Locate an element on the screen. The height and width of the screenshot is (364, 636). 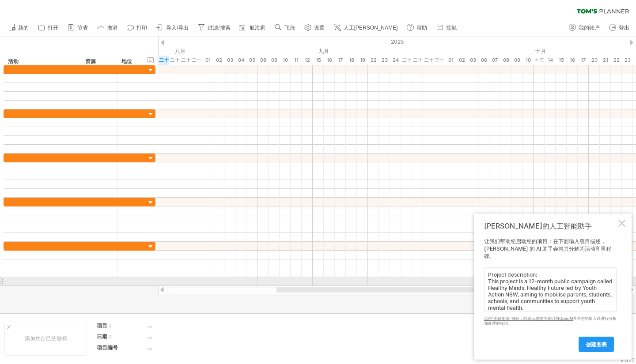
div: 2025年9月23日星期二 is located at coordinates (384, 60).